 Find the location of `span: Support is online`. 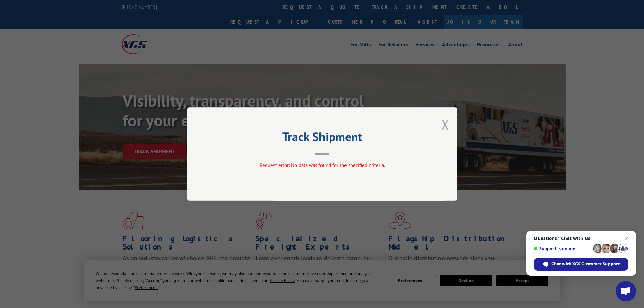

span: Support is online is located at coordinates (562, 248).